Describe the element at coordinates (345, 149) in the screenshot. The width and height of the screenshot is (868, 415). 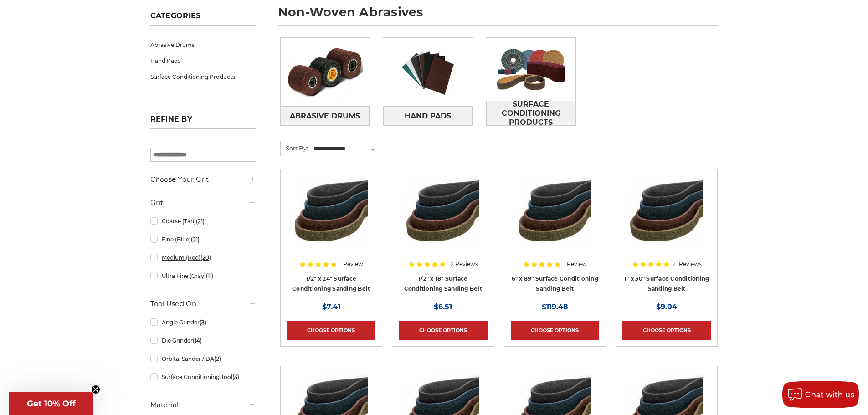
I see `select: Sort By:` at that location.